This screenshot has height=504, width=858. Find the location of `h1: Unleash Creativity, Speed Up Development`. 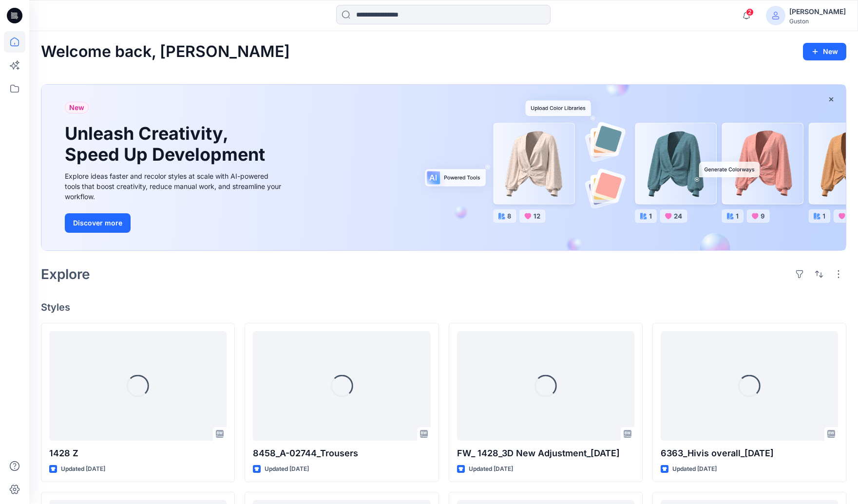

h1: Unleash Creativity, Speed Up Development is located at coordinates (167, 144).